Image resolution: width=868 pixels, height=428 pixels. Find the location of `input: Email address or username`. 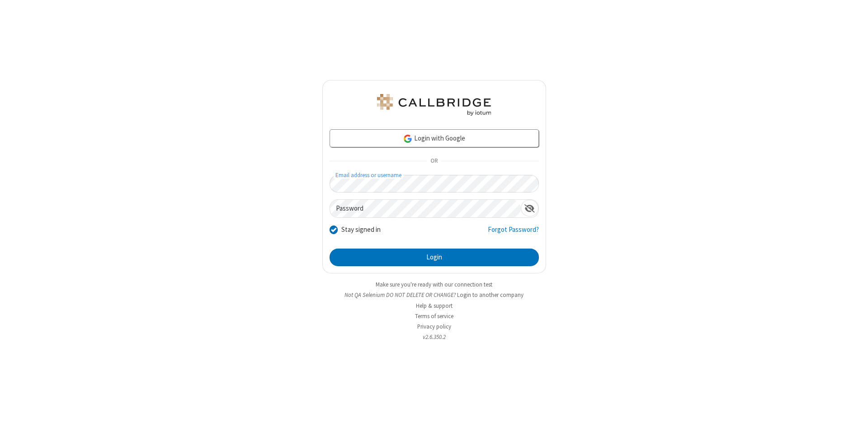

input: Email address or username is located at coordinates (434, 183).